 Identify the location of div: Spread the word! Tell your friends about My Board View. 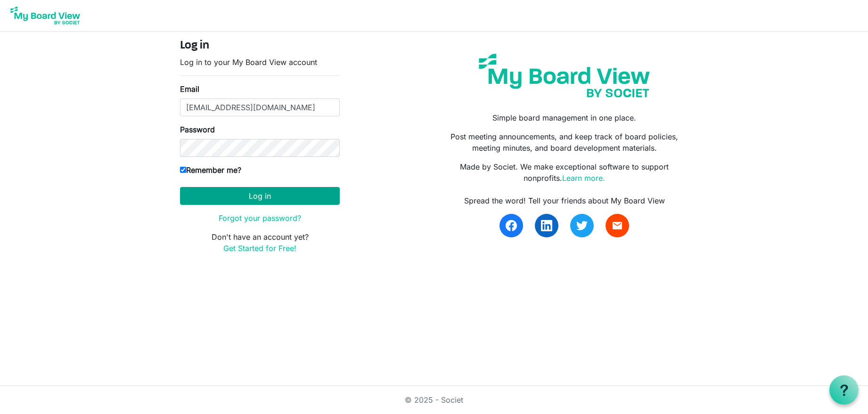
(565, 201).